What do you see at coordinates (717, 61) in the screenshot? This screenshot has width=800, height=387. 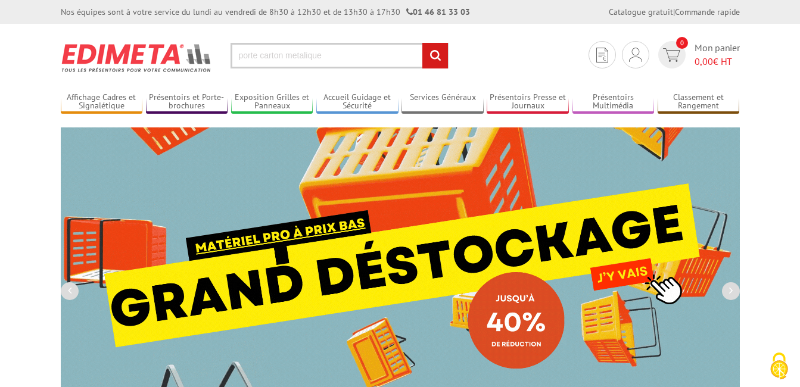 I see `span: € HT` at bounding box center [717, 61].